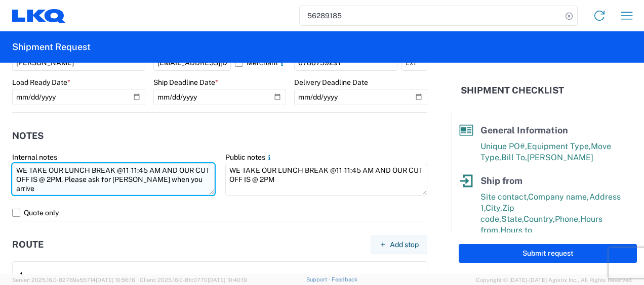 The height and width of the screenshot is (285, 644). Describe the element at coordinates (431, 15) in the screenshot. I see `input: Shipment, tracking or reference number` at that location.